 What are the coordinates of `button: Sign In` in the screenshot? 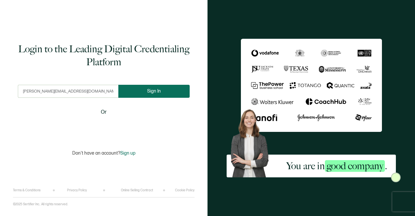 It's located at (154, 91).